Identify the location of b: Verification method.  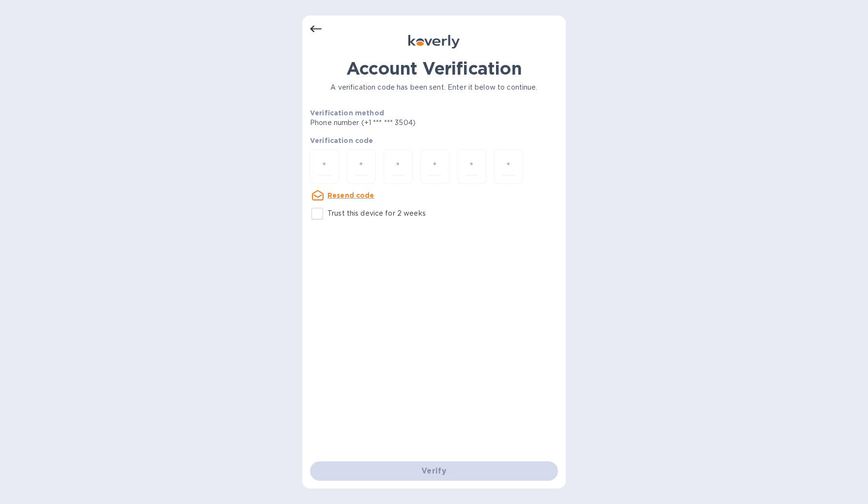
(346, 113).